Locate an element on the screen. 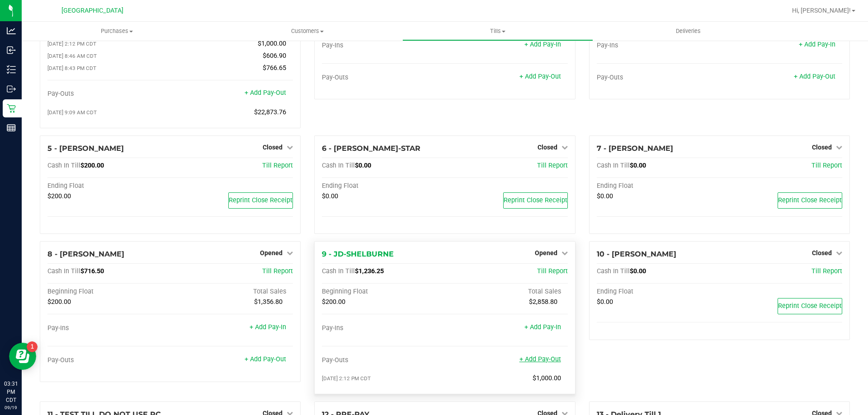  p: 09/19 is located at coordinates (11, 408).